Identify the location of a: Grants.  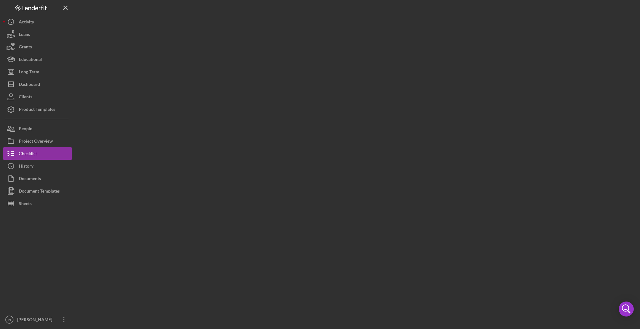
(38, 47).